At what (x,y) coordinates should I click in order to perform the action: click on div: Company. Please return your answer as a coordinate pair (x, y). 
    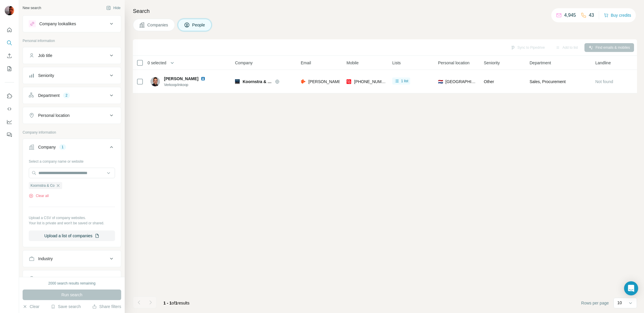
    Looking at the image, I should click on (47, 147).